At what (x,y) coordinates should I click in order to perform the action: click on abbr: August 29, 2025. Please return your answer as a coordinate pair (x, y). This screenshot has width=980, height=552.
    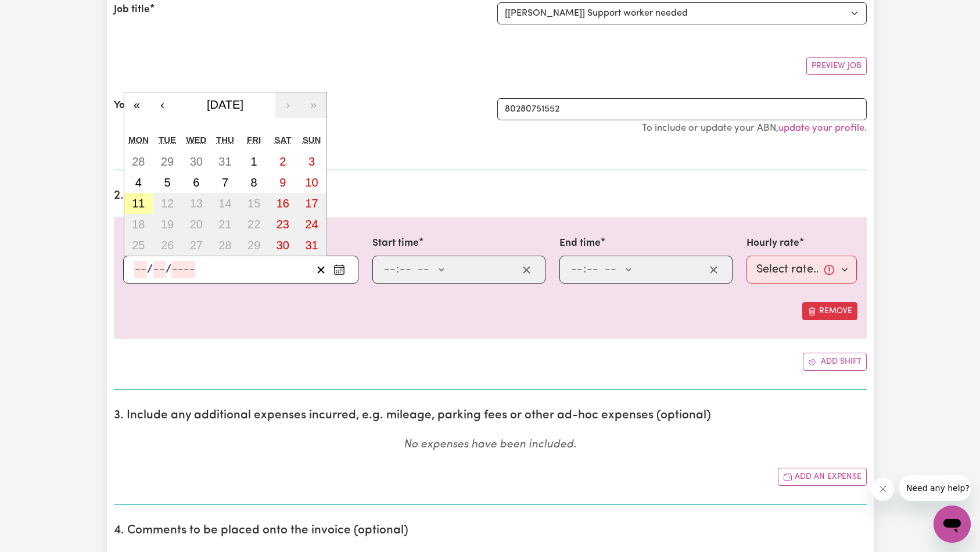
    Looking at the image, I should click on (254, 245).